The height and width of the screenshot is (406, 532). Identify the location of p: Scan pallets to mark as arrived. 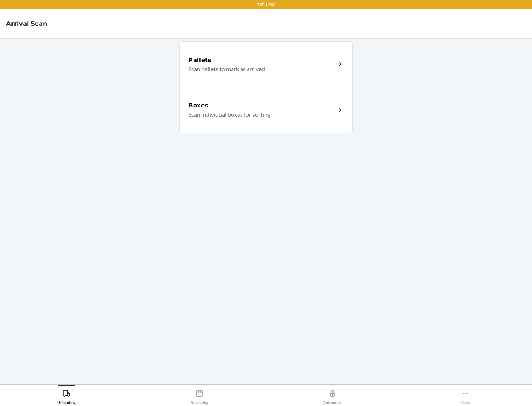
(259, 69).